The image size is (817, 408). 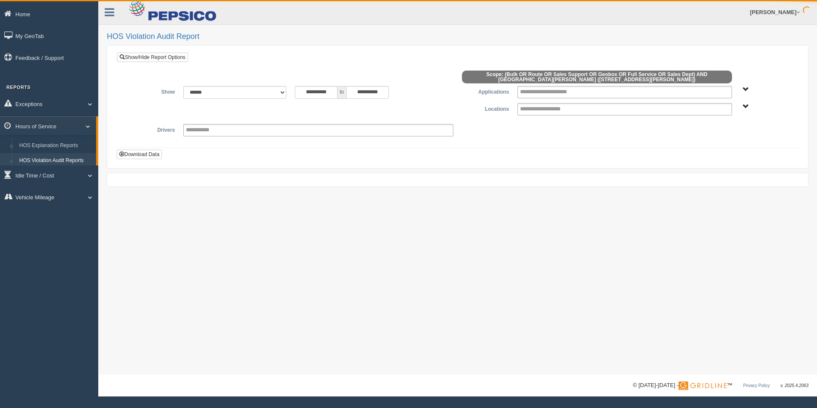 I want to click on a: Privacy Policy, so click(x=757, y=385).